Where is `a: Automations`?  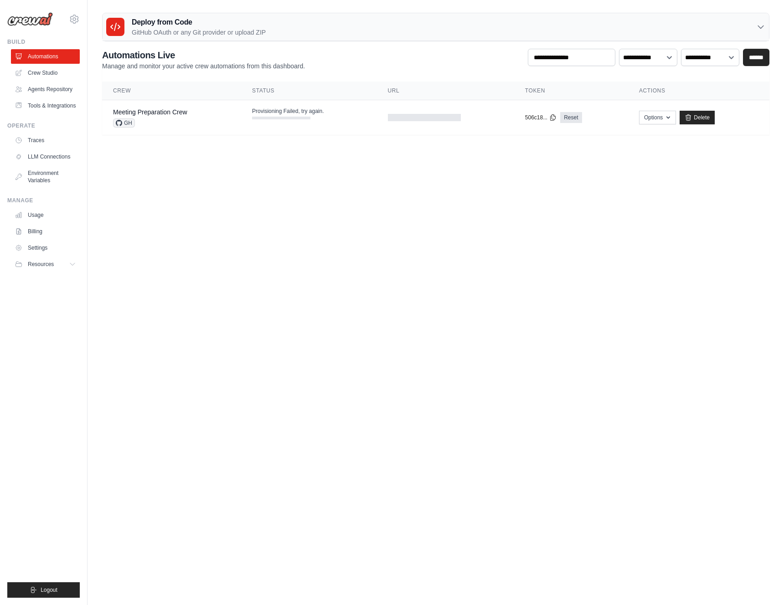 a: Automations is located at coordinates (45, 57).